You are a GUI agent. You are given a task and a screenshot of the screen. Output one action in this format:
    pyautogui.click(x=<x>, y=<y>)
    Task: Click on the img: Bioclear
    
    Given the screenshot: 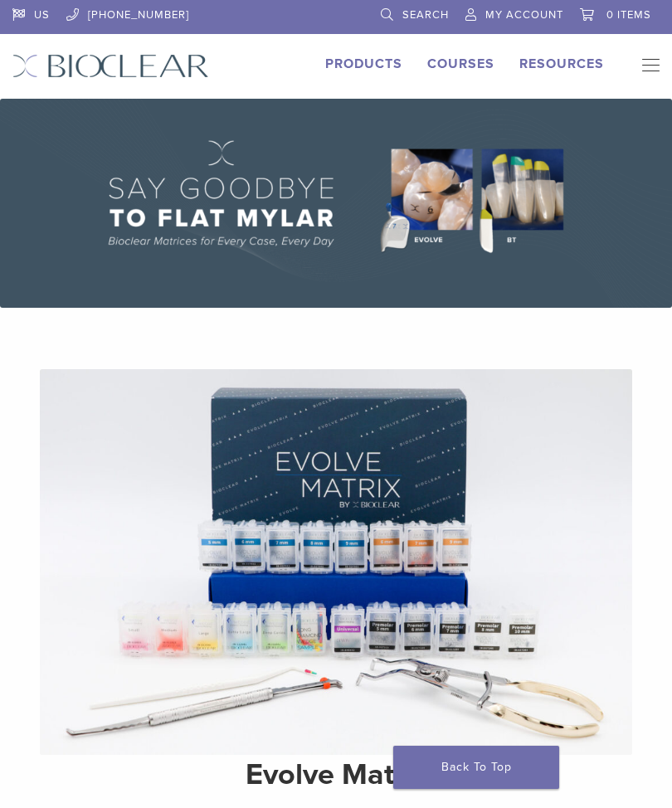 What is the action you would take?
    pyautogui.click(x=110, y=65)
    